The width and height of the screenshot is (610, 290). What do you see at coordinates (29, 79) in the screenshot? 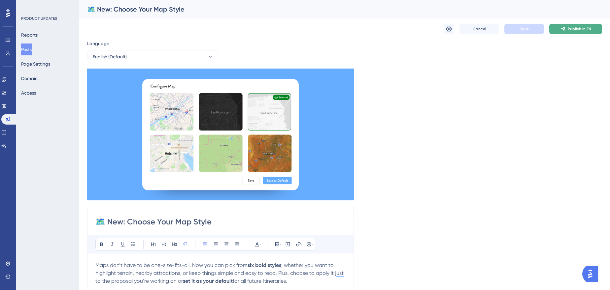
I see `button: Domain` at bounding box center [29, 79].